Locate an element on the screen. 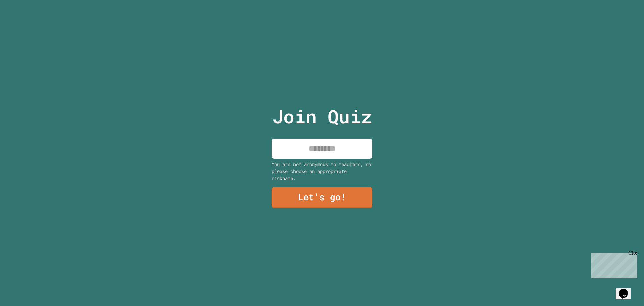 The width and height of the screenshot is (644, 306). div: Chat with us now!Close is located at coordinates (24, 22).